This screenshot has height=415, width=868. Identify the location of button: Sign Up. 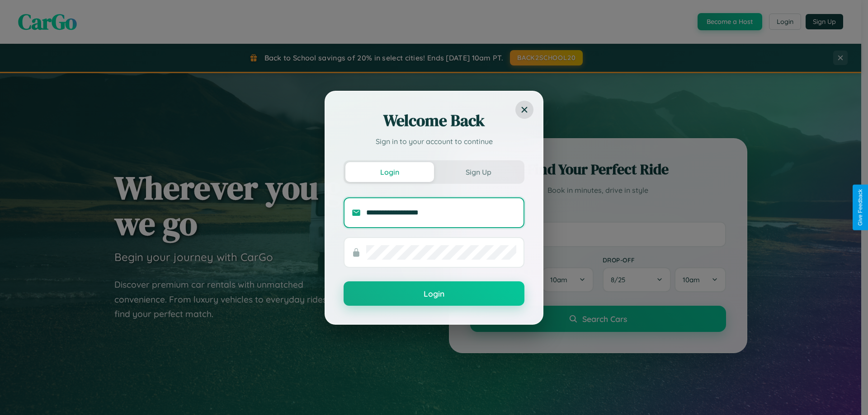
(478, 172).